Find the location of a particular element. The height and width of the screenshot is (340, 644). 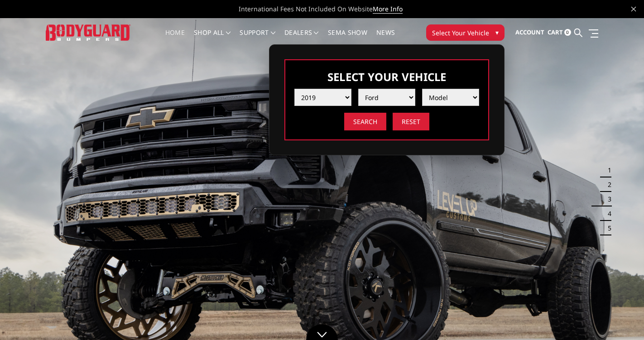

a: Click to Down is located at coordinates (322, 332).